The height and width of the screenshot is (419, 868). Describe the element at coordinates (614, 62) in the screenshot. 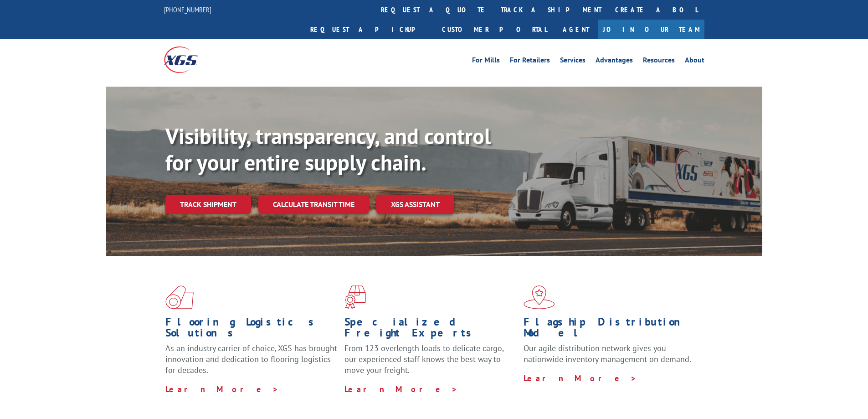

I see `a: Advantages` at that location.